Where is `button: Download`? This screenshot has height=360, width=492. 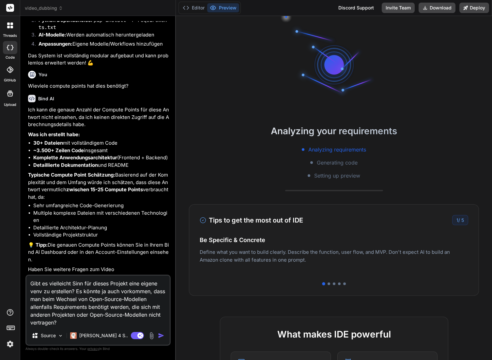 button: Download is located at coordinates (437, 8).